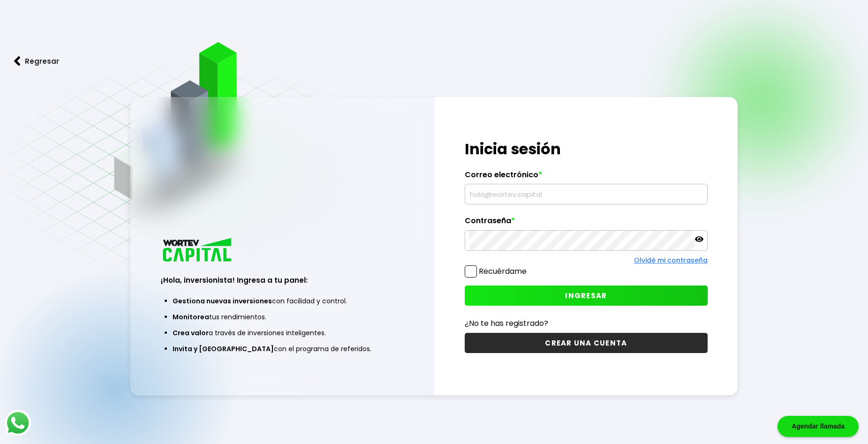 The image size is (868, 444). Describe the element at coordinates (586, 295) in the screenshot. I see `button: INGRESAR` at that location.